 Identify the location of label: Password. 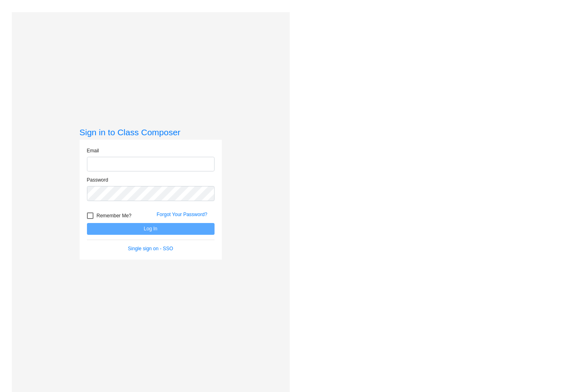
(98, 180).